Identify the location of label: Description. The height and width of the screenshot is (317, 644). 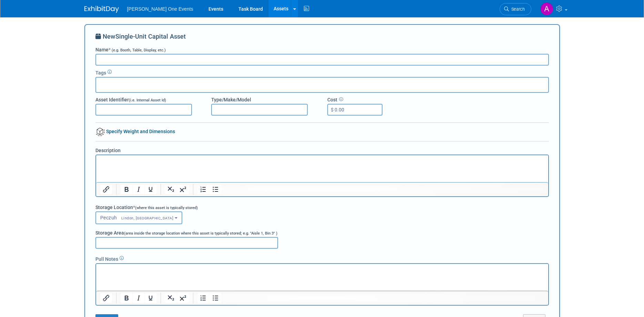
(108, 150).